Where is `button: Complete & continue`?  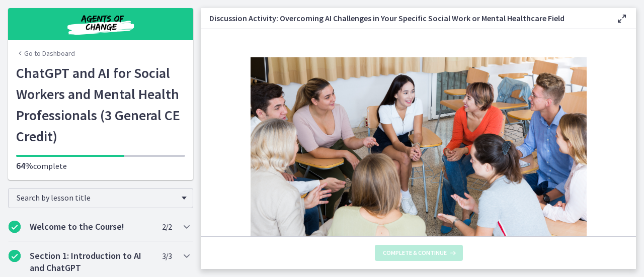
button: Complete & continue is located at coordinates (419, 253).